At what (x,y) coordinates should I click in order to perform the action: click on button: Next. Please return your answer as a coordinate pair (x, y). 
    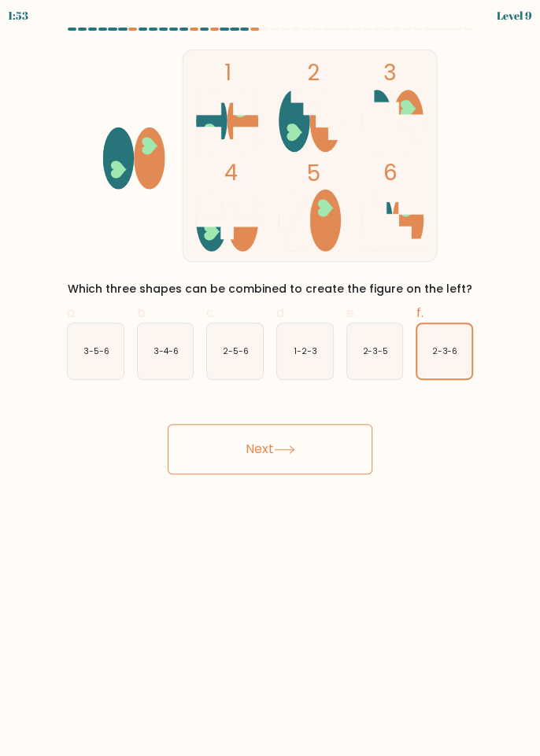
    Looking at the image, I should click on (270, 449).